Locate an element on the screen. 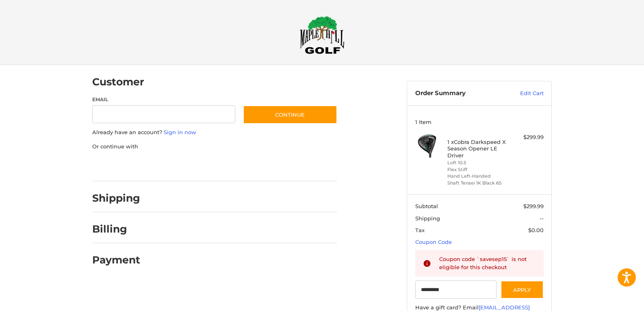 Image resolution: width=644 pixels, height=311 pixels. h4: 1 x Cobra Darkspeed X Season Opener LE Driver is located at coordinates (478, 148).